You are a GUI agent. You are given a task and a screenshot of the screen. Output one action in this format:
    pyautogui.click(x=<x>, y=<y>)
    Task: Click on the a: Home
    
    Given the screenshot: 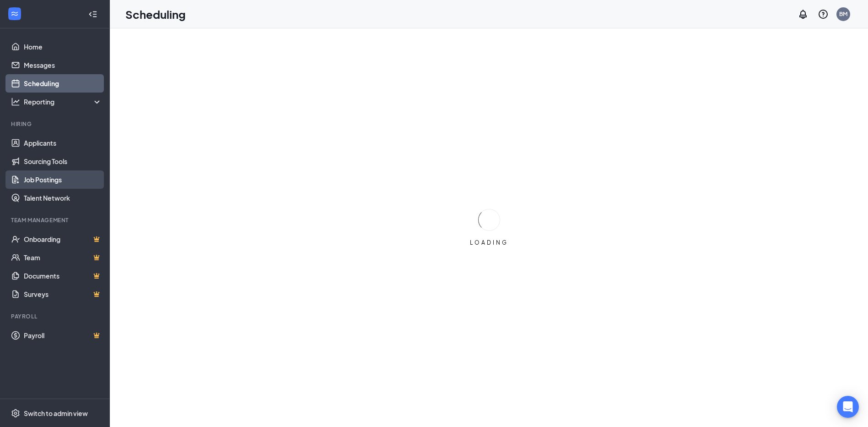 What is the action you would take?
    pyautogui.click(x=63, y=46)
    